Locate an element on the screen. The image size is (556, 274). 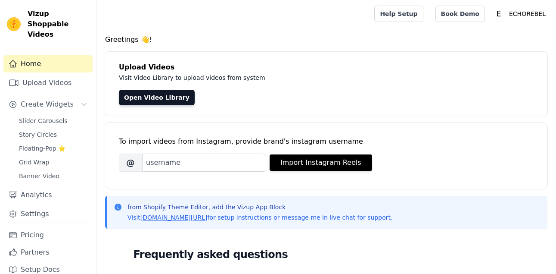
a: Open Video Library is located at coordinates (157, 97).